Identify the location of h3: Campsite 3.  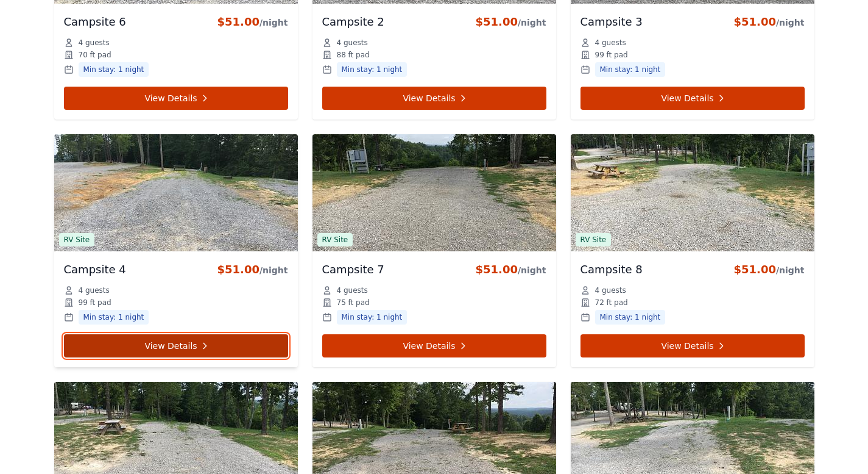
(611, 22).